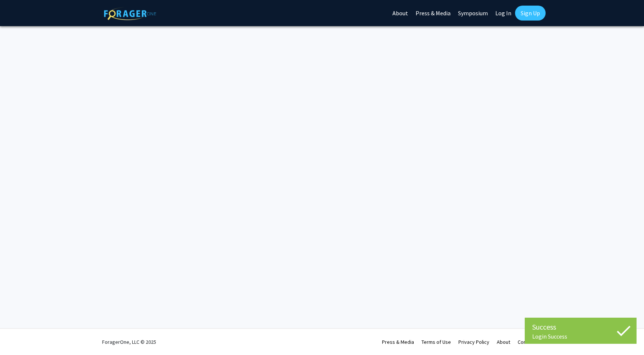 Image resolution: width=644 pixels, height=355 pixels. Describe the element at coordinates (130, 13) in the screenshot. I see `img: ForagerOne Logo` at that location.